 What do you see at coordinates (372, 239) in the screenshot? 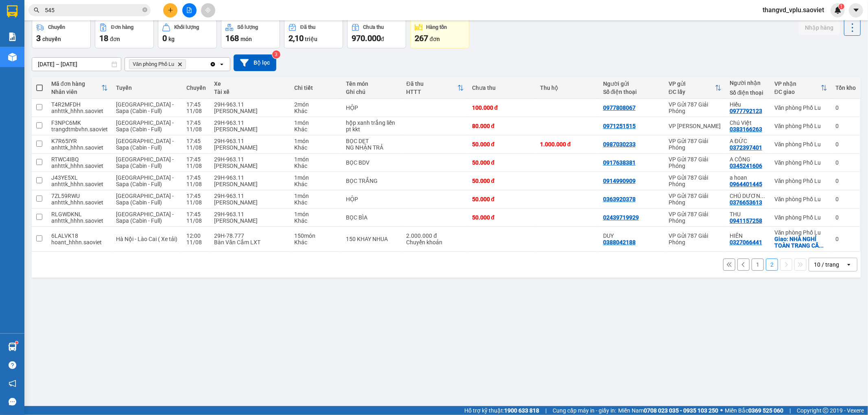
I see `div: 150 KHAY NHUA` at bounding box center [372, 239].